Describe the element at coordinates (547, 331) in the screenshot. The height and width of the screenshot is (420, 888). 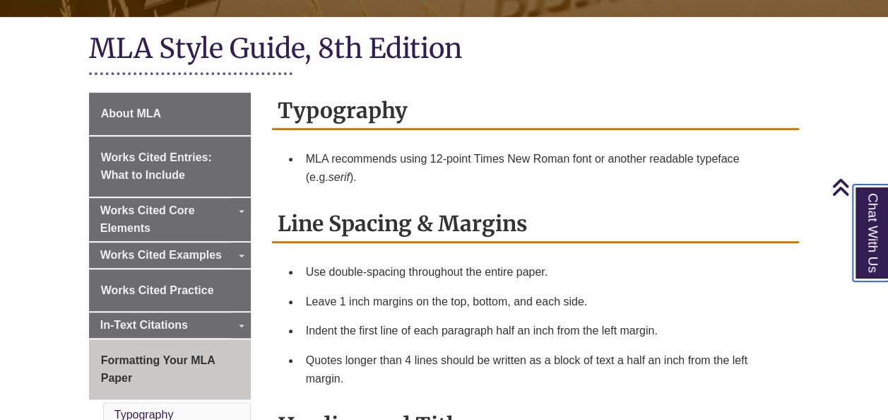
I see `li: Indent the first line of each paragraph half an inch from the left margin.` at that location.